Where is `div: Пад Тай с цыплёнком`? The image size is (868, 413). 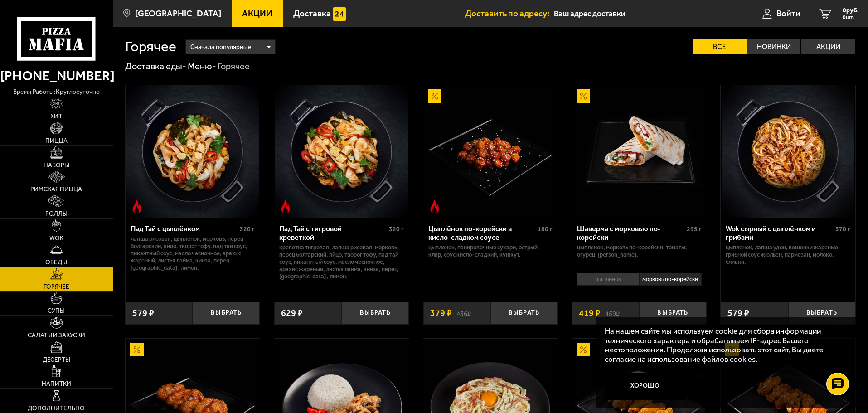 div: Пад Тай с цыплёнком is located at coordinates (184, 228).